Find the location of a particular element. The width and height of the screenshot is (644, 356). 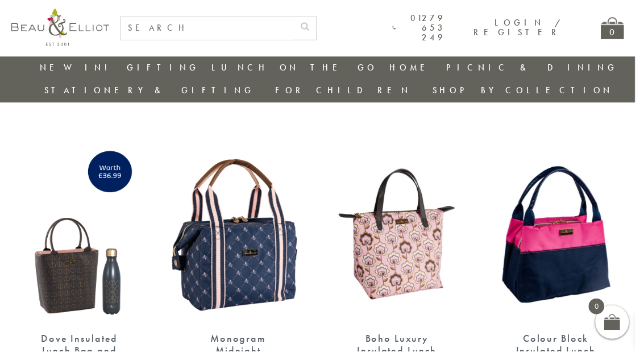

a: For Children is located at coordinates (348, 92).